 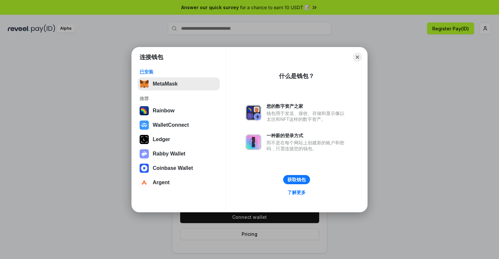 I want to click on div: 钱包用于发送、接收、存储和显示像以太坊和NFT这样的数字资产。, so click(x=307, y=116).